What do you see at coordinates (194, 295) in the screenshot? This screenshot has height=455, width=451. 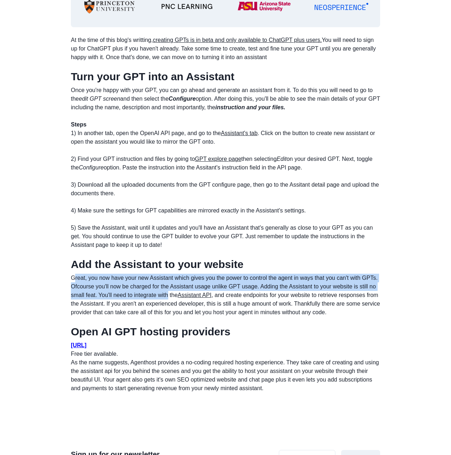 I see `a: Assistant API` at bounding box center [194, 295].